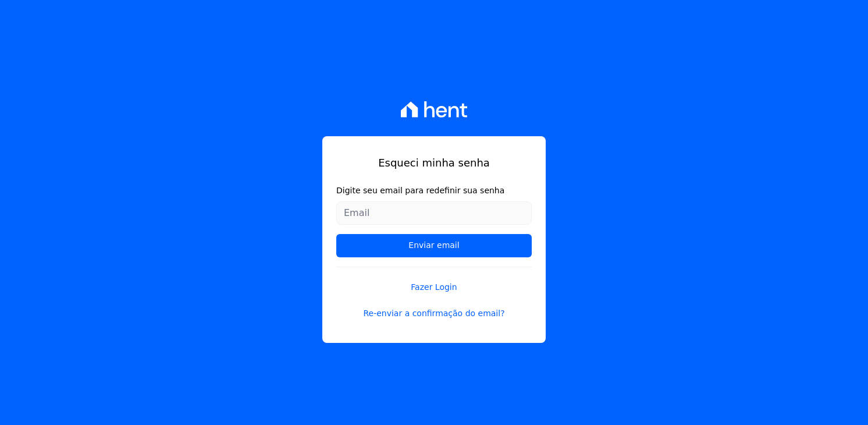 This screenshot has height=425, width=868. I want to click on input: Enviar email, so click(434, 246).